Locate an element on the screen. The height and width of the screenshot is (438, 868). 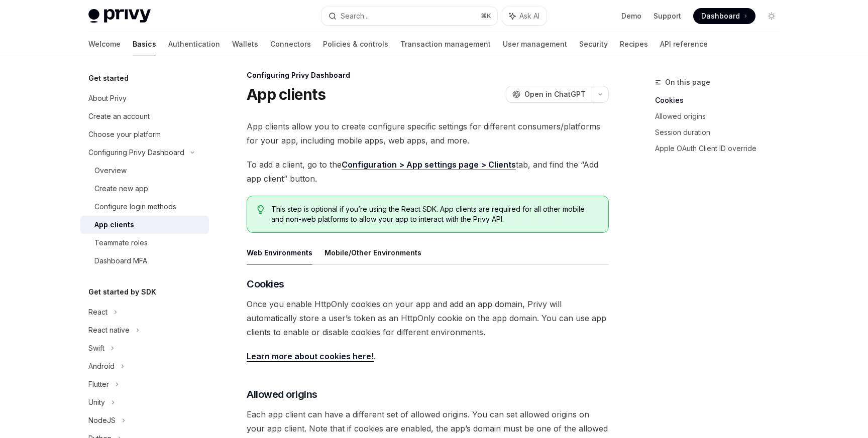
div: App clients is located at coordinates (114, 225).